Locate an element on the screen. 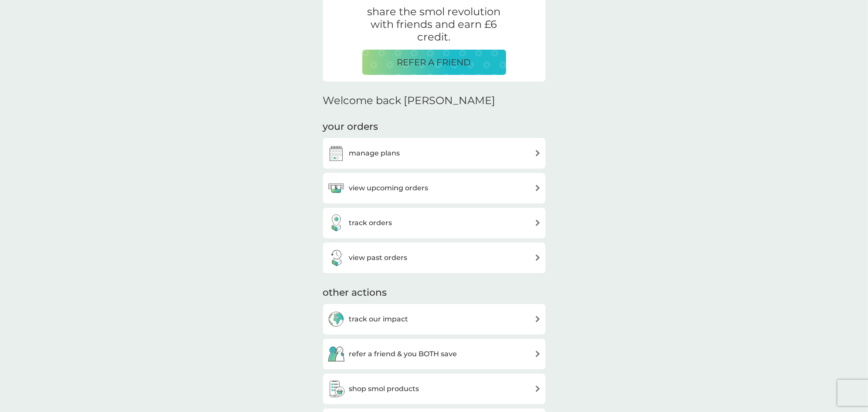  h3: other actions is located at coordinates (355, 292).